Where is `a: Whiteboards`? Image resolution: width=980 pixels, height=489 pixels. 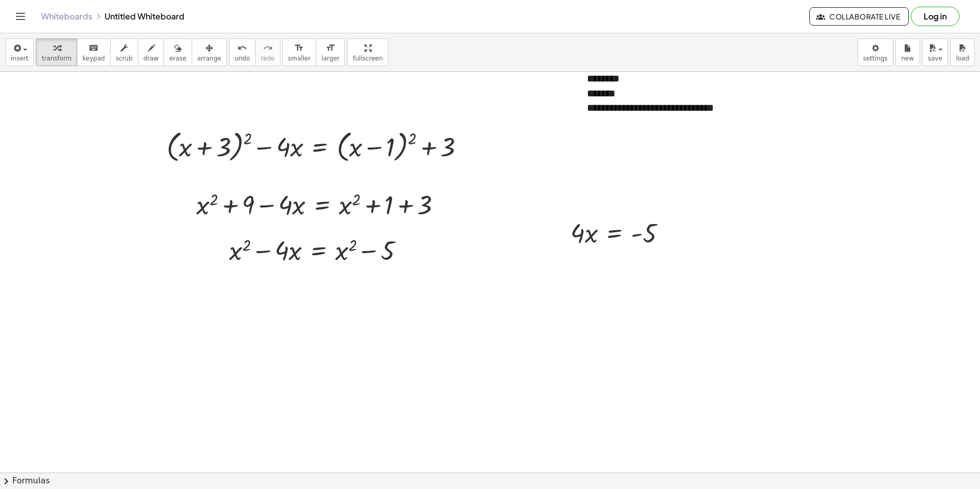
a: Whiteboards is located at coordinates (67, 17).